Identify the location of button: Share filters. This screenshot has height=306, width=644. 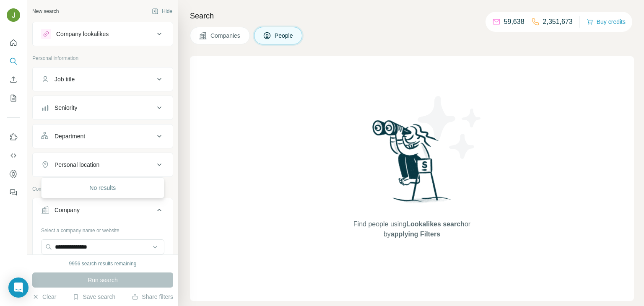
(152, 297).